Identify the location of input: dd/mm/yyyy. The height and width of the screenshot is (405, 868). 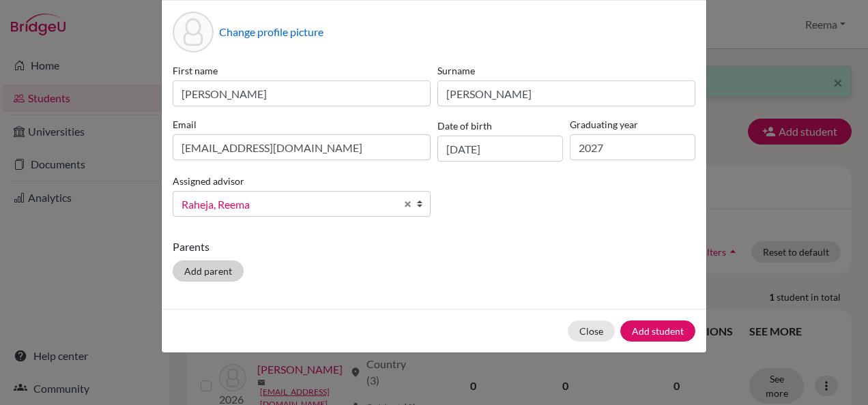
(500, 149).